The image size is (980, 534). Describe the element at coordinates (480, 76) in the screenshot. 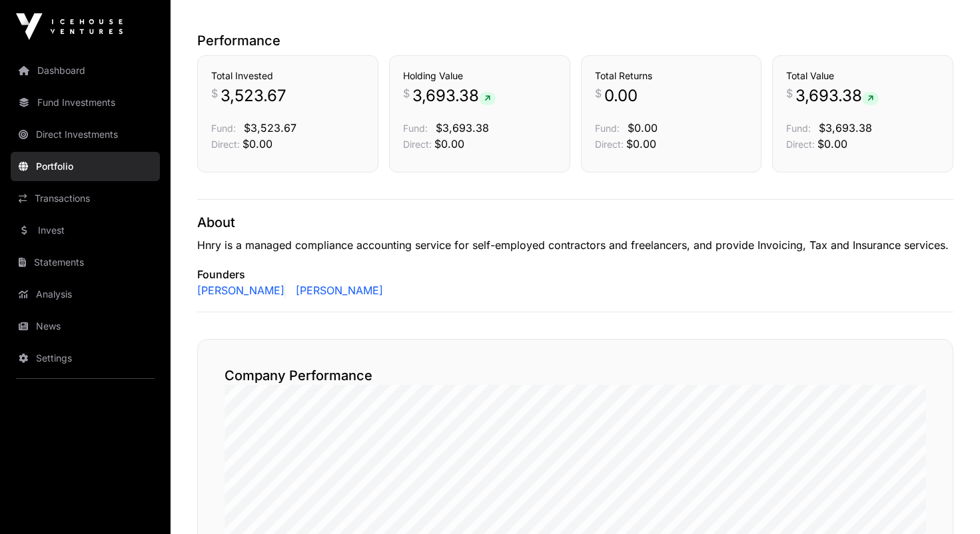

I see `h3: Holding Value` at that location.